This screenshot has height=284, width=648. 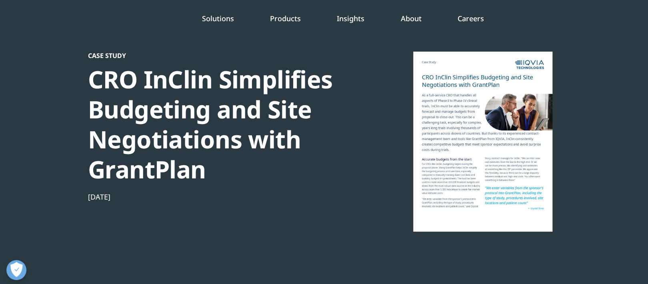 I want to click on button: Open Preferences, so click(x=16, y=270).